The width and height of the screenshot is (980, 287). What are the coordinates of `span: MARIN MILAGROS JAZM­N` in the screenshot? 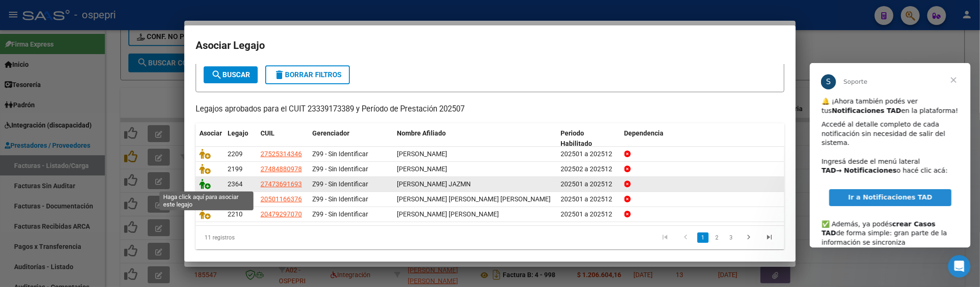 It's located at (434, 184).